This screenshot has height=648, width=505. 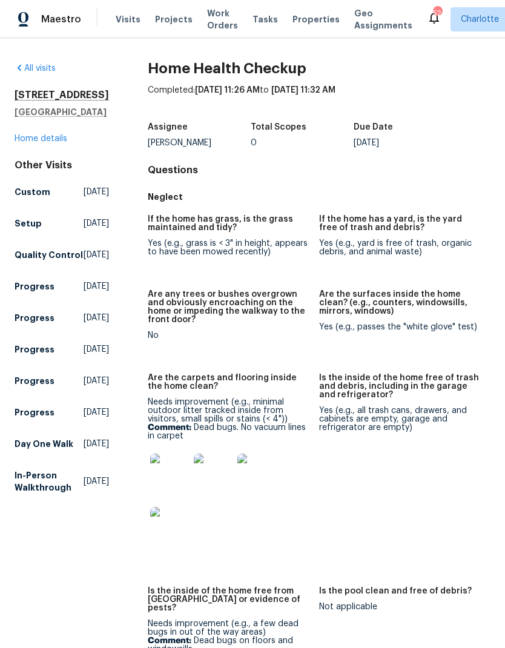 What do you see at coordinates (62, 165) in the screenshot?
I see `div: Other Visits` at bounding box center [62, 165].